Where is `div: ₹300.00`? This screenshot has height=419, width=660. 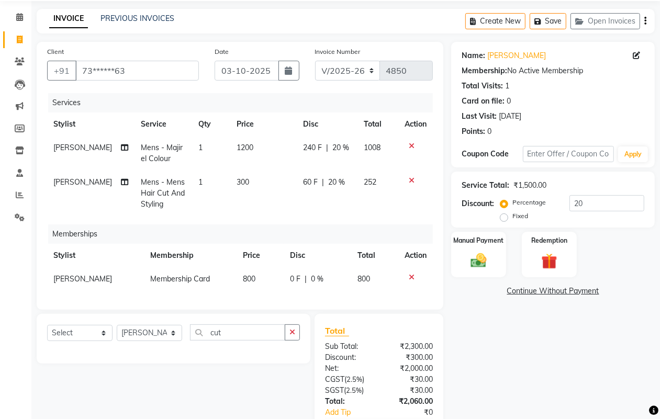 div: ₹300.00 is located at coordinates (410, 357).